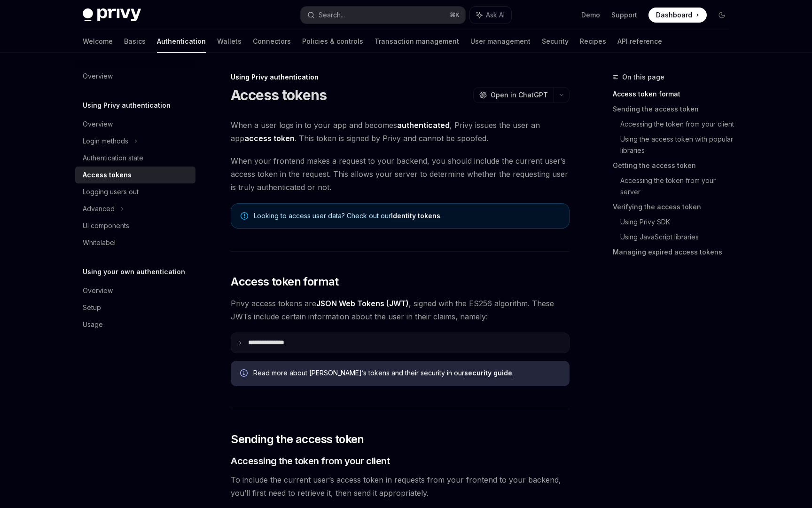 This screenshot has height=508, width=812. Describe the element at coordinates (489, 373) in the screenshot. I see `a: security guide` at that location.